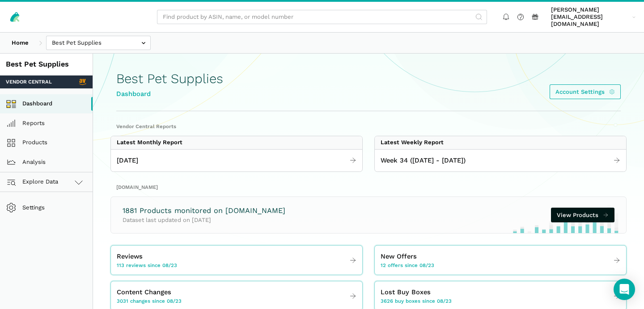  What do you see at coordinates (406, 292) in the screenshot?
I see `span: Lost Buy Boxes` at bounding box center [406, 292].